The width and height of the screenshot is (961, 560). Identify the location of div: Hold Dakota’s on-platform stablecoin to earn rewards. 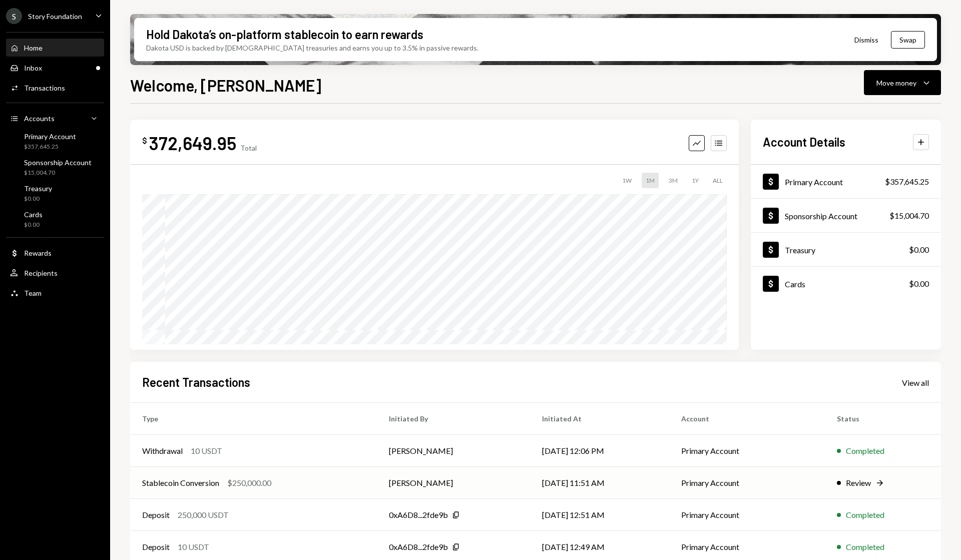
(285, 34).